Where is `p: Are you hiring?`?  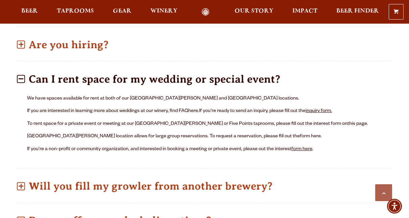
p: Are you hiring? is located at coordinates (204, 45).